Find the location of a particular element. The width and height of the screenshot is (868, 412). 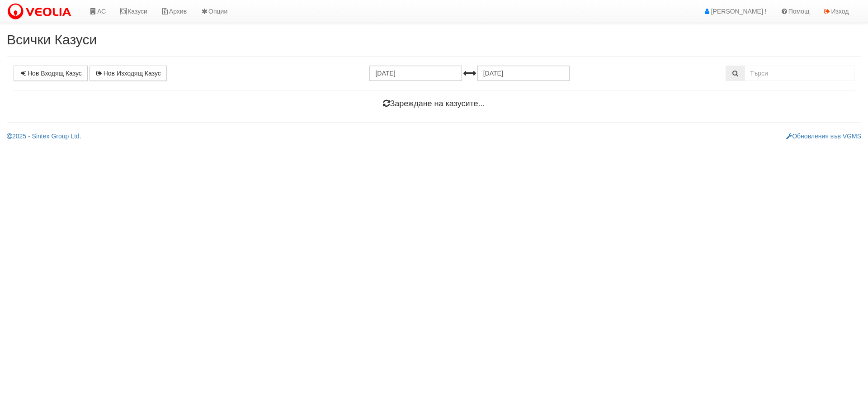

h4: Зареждане на казусите... is located at coordinates (434, 104).